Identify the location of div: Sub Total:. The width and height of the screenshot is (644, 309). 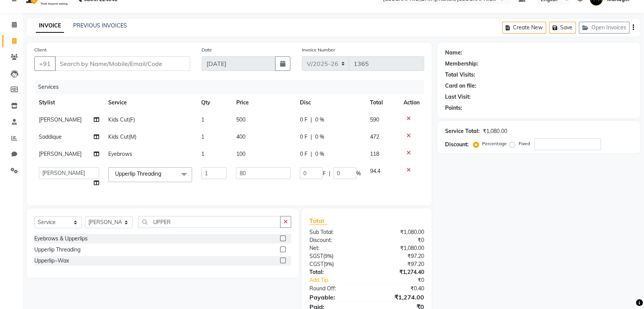
(335, 232).